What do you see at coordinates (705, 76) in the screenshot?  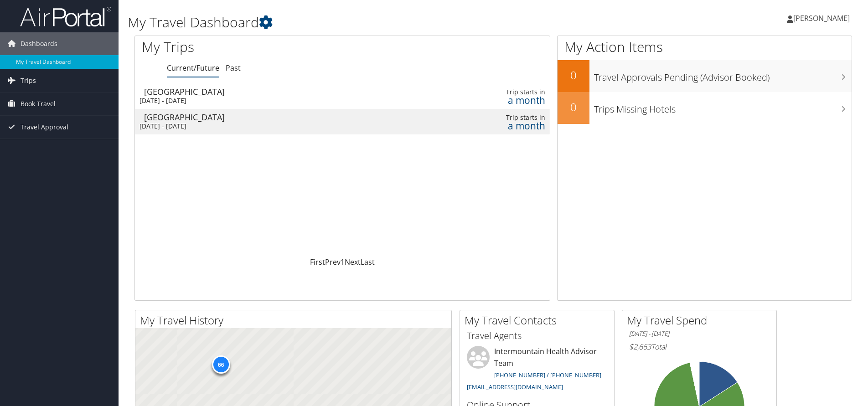 I see `a: 0Travel Approvals Pending (Advisor Booked)` at bounding box center [705, 76].